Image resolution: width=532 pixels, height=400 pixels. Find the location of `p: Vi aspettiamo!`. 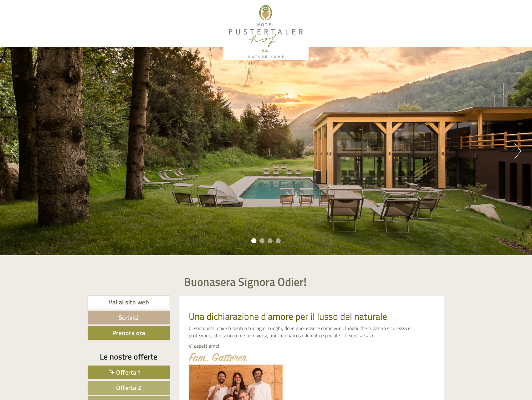

p: Vi aspettiamo! is located at coordinates (312, 346).